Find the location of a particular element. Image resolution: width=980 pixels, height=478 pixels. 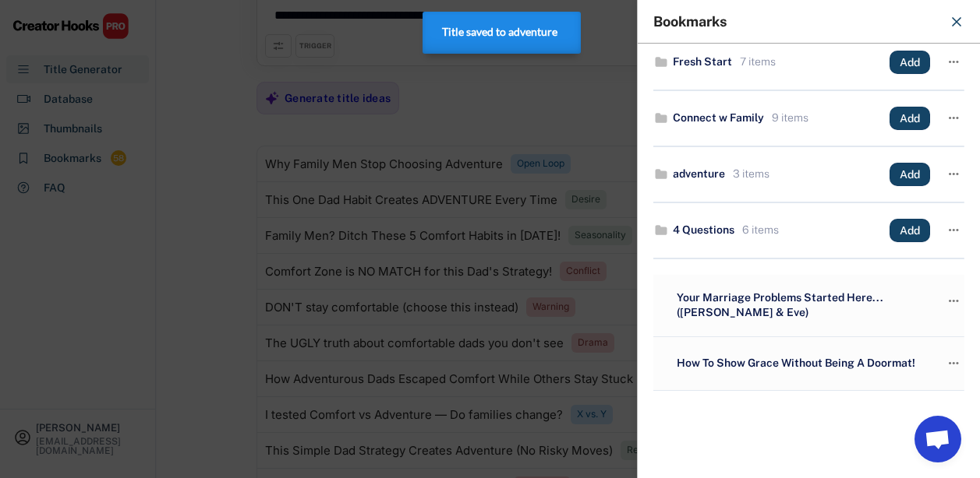

strong: Title saved to adventure is located at coordinates (500, 32).